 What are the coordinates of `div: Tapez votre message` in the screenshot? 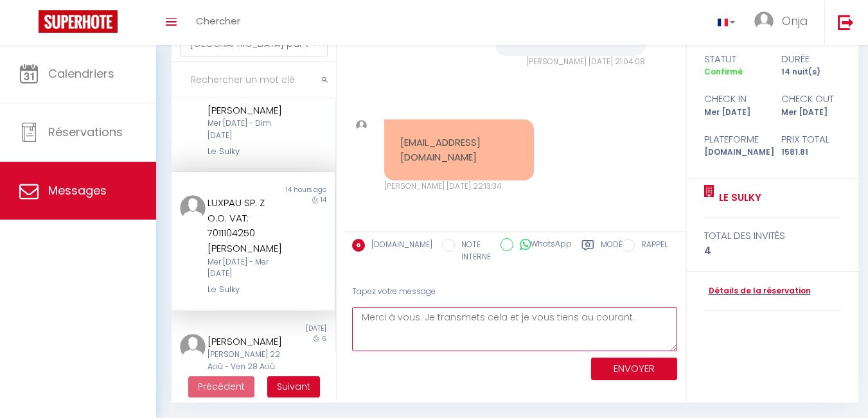 It's located at (515, 292).